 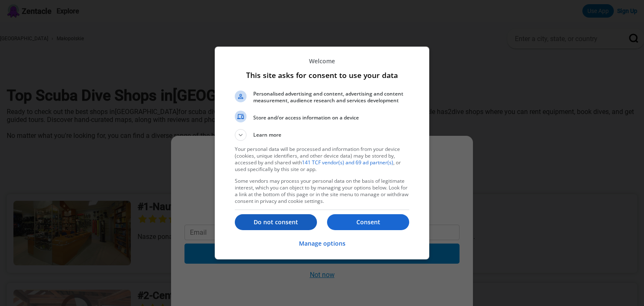 I want to click on span: Personalised advertising and content, advertising and content measurement, audience research and ..., so click(x=331, y=97).